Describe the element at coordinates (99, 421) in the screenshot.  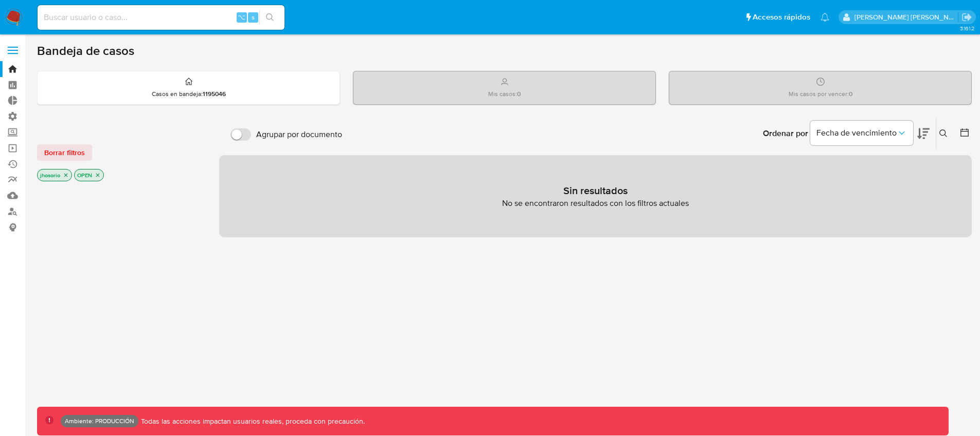
I see `p: Ambiente: PRODUCCIÓN` at that location.